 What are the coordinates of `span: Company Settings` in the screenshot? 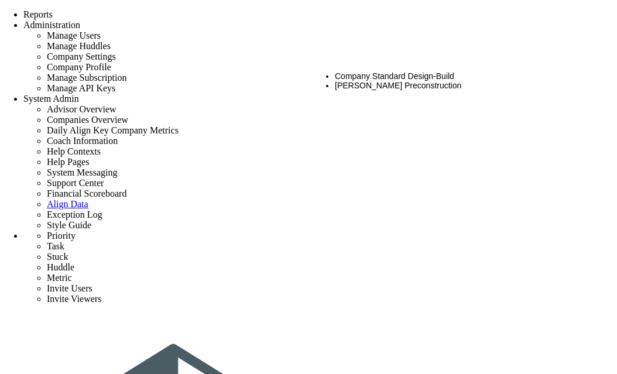 It's located at (81, 56).